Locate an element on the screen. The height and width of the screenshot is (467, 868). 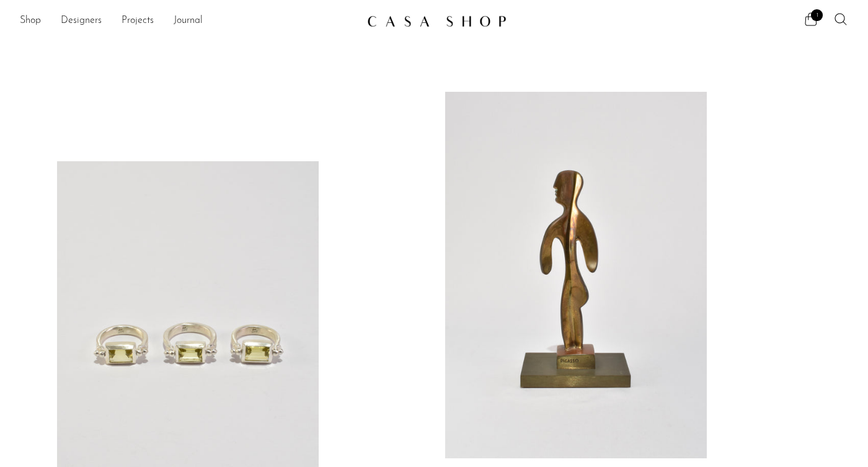
a: Shop is located at coordinates (30, 21).